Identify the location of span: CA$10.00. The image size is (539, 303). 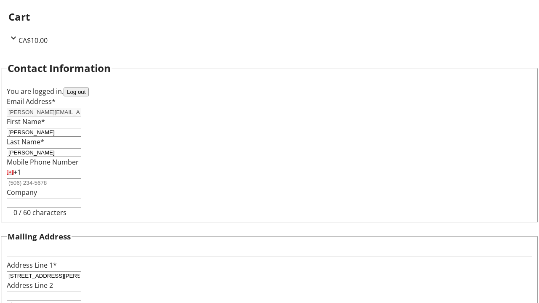
(33, 40).